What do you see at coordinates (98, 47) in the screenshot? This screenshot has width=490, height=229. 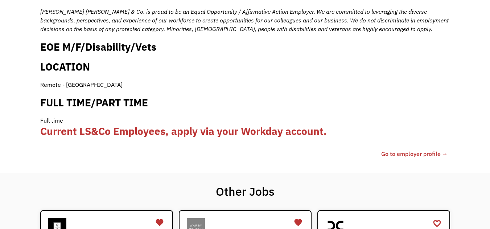 I see `span: EOE M/F/Disability/Vets` at bounding box center [98, 47].